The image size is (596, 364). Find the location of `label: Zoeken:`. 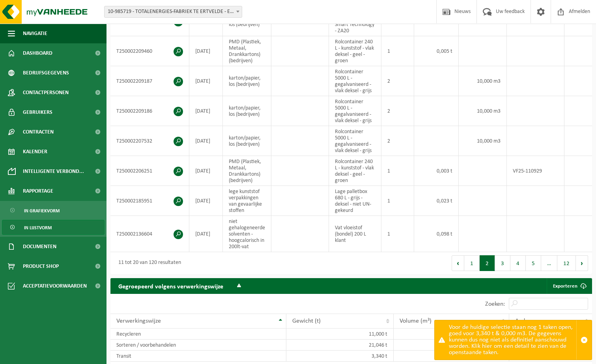

label: Zoeken: is located at coordinates (495, 304).